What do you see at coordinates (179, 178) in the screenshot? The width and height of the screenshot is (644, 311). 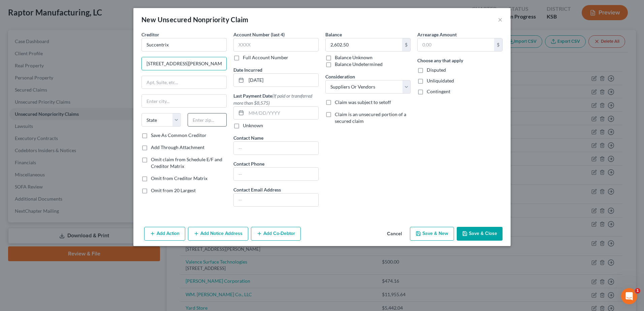 I see `span: Omit from Creditor Matrix` at bounding box center [179, 178].